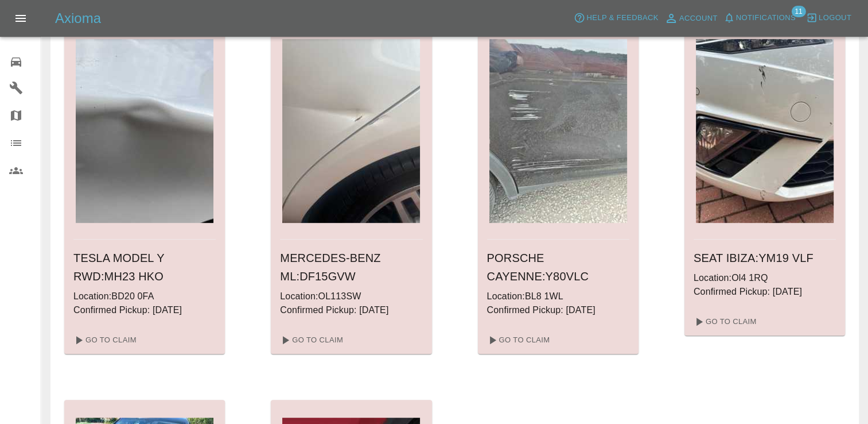 The height and width of the screenshot is (424, 868). I want to click on span: 11, so click(798, 11).